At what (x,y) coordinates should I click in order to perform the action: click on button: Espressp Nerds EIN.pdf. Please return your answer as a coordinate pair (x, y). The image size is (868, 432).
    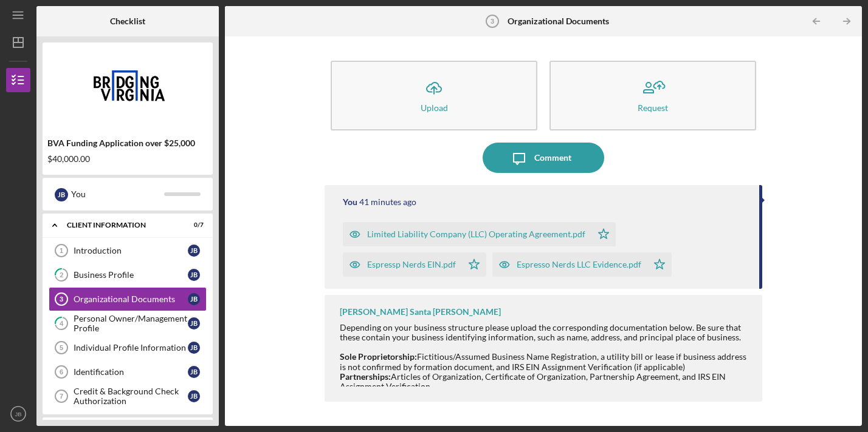
    Looking at the image, I should click on (415, 265).